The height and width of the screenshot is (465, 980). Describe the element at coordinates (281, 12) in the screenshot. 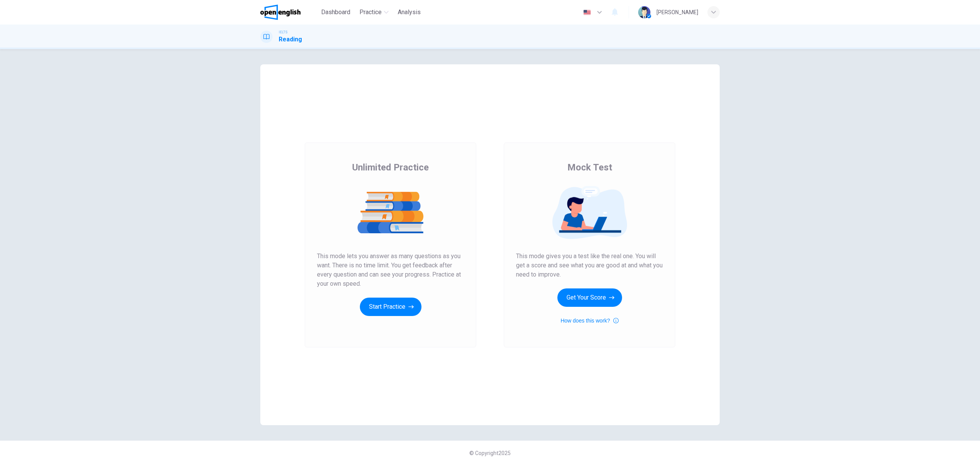

I see `img: OpenEnglish logo` at that location.